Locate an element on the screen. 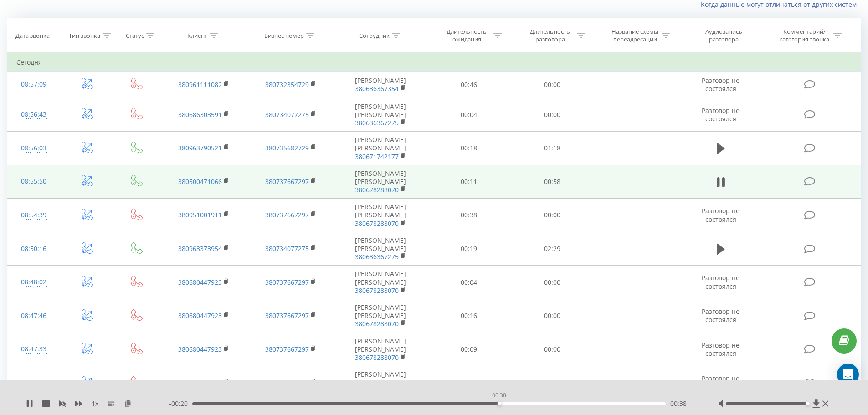 This screenshot has height=415, width=868. div: Статус is located at coordinates (135, 35).